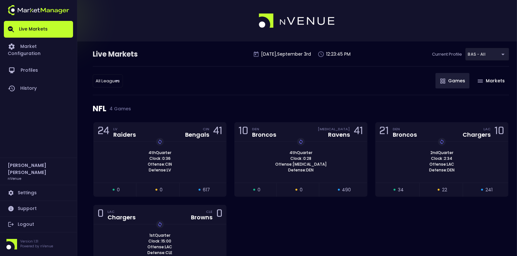  I want to click on a: Market Configuration, so click(38, 50).